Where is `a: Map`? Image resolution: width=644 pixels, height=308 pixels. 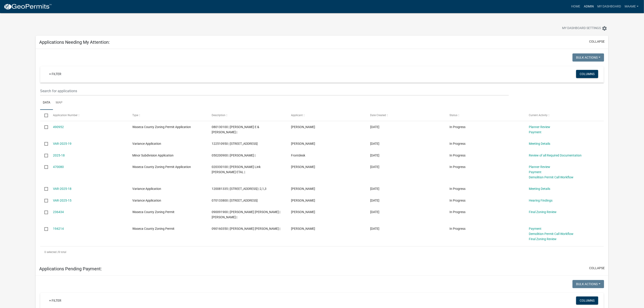 a: Map is located at coordinates (59, 103).